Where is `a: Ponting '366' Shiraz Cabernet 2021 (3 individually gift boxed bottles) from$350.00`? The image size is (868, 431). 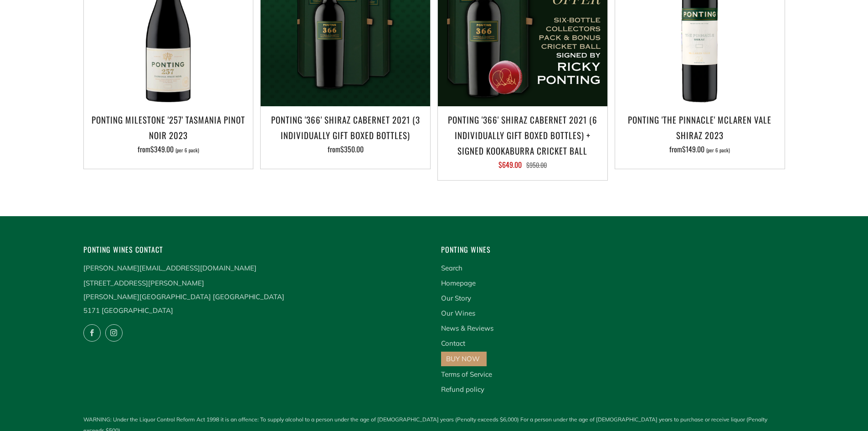 a: Ponting '366' Shiraz Cabernet 2021 (3 individually gift boxed bottles) from$350.00 is located at coordinates (346, 134).